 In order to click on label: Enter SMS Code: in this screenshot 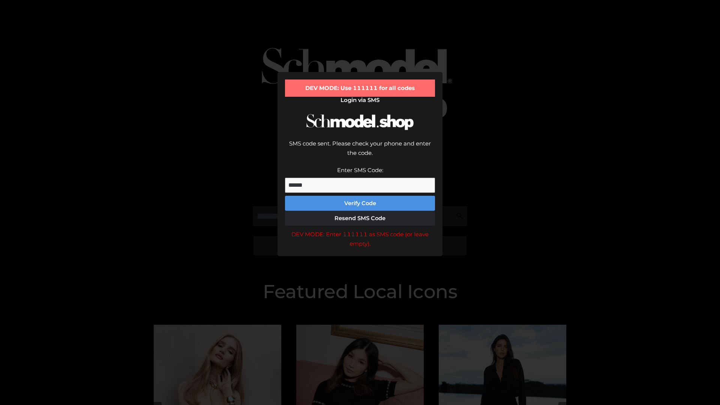, I will do `click(360, 170)`.